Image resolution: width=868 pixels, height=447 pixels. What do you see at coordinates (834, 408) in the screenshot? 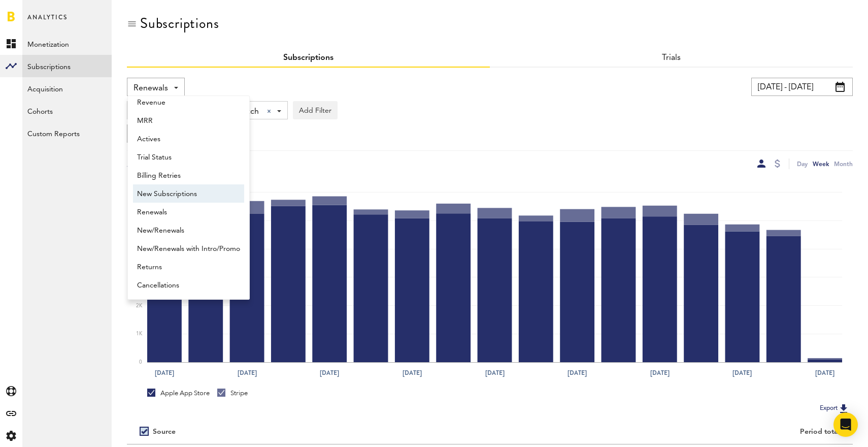
I see `button: Export` at bounding box center [834, 408].